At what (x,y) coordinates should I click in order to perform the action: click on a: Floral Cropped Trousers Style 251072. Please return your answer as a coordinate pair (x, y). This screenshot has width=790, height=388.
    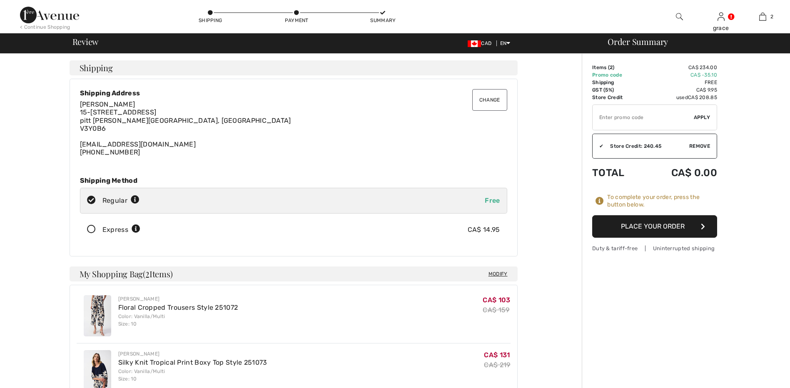
    Looking at the image, I should click on (178, 307).